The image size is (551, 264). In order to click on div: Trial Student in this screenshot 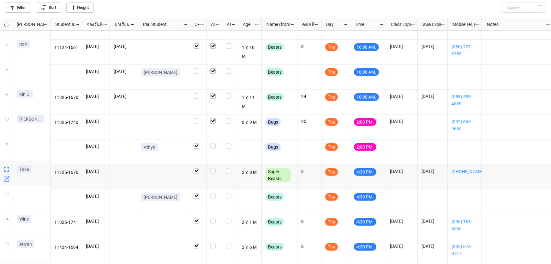, I will do `click(160, 24)`.